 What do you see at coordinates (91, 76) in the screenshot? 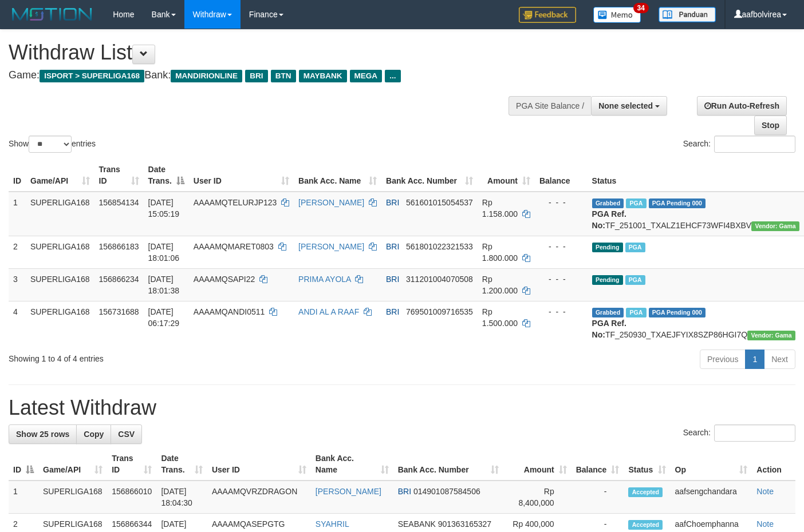
I see `span: ISPORT > SUPERLIGA168` at bounding box center [91, 76].